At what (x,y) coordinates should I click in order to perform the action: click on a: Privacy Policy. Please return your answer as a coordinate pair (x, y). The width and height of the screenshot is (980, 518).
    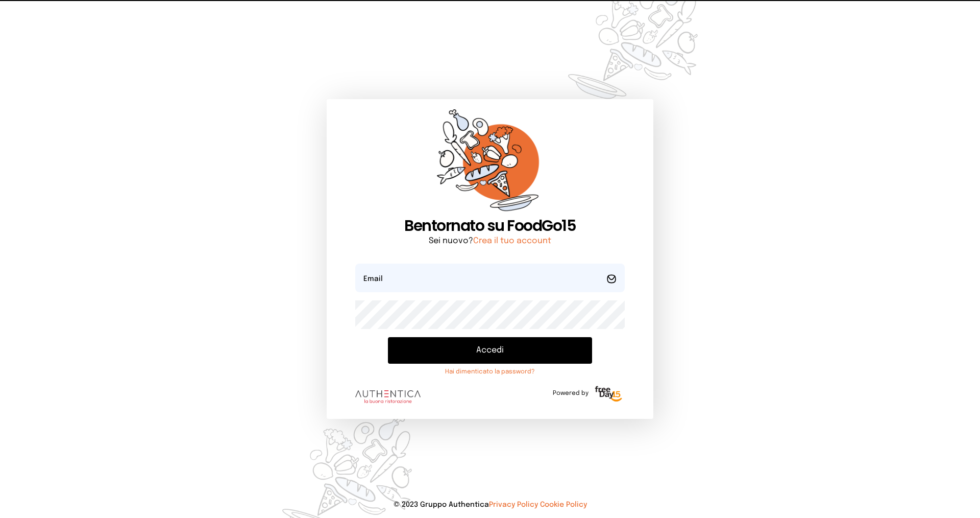
    Looking at the image, I should click on (513, 505).